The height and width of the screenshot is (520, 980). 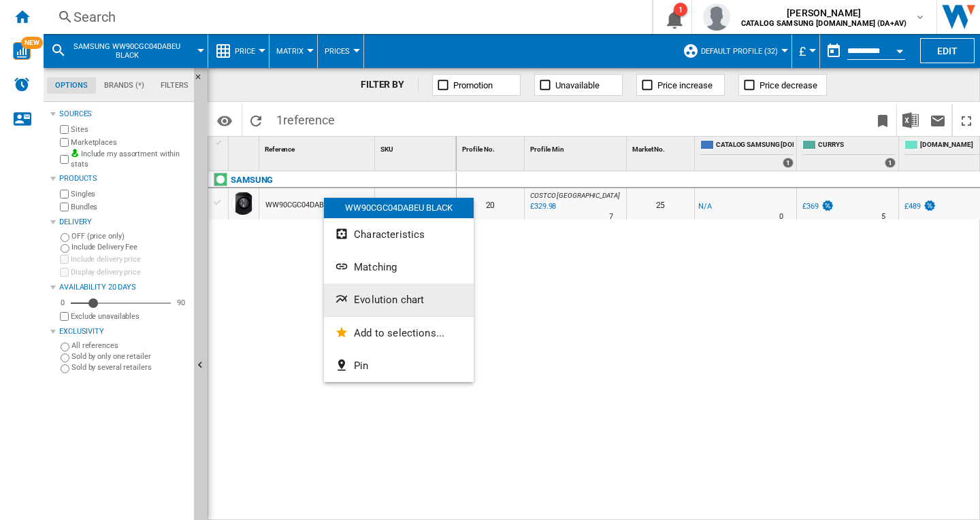 I want to click on button: Matching, so click(x=399, y=267).